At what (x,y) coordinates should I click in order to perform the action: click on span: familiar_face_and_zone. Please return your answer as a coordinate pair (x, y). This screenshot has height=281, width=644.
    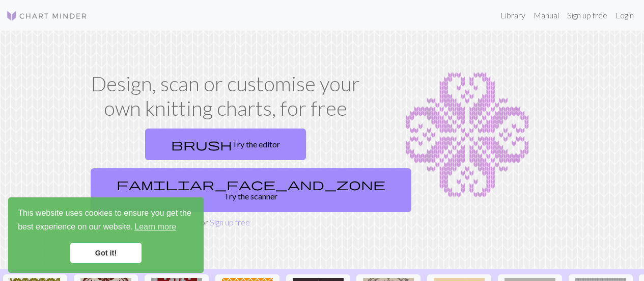
    Looking at the image, I should click on (251, 184).